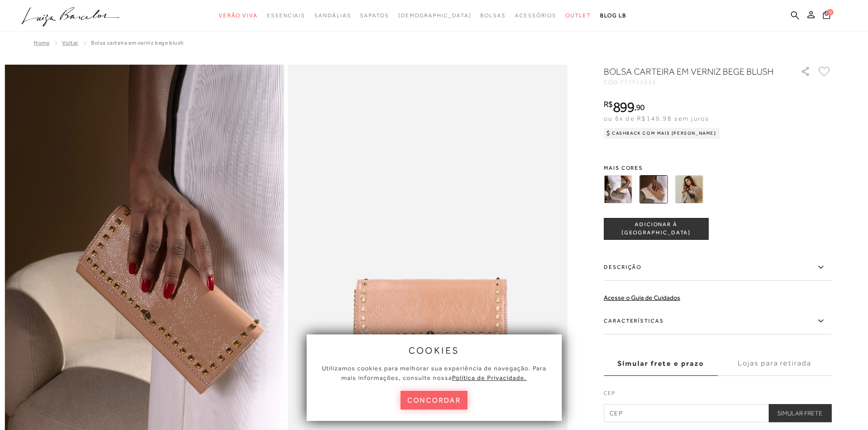 This screenshot has width=868, height=430. I want to click on span: BLOG LB, so click(614, 16).